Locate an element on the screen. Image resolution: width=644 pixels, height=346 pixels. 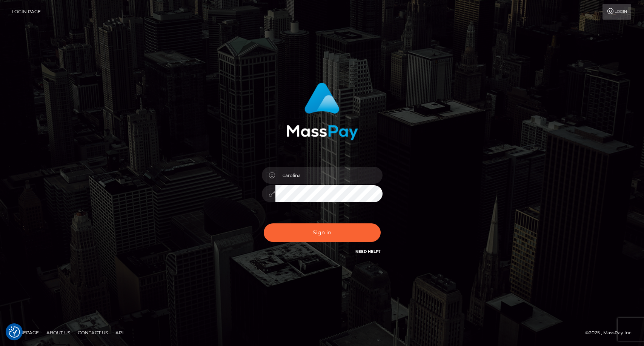
a: Contact Us is located at coordinates (93, 333).